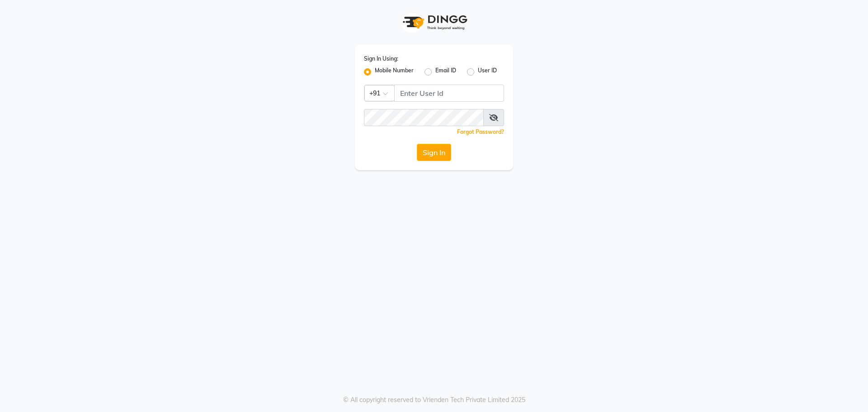 The image size is (868, 412). I want to click on label: Email ID, so click(446, 72).